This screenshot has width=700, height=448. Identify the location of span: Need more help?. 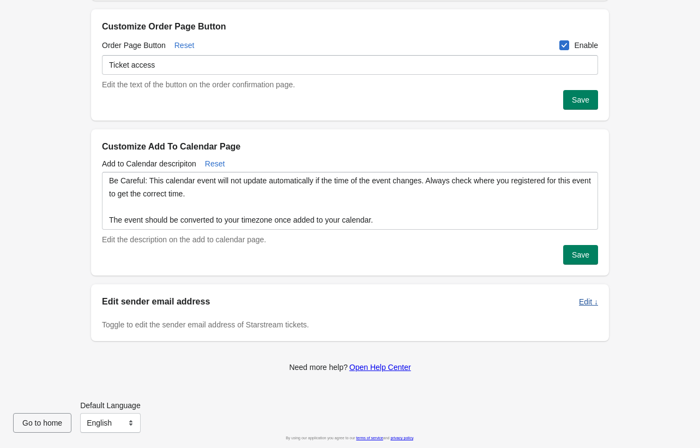
(318, 367).